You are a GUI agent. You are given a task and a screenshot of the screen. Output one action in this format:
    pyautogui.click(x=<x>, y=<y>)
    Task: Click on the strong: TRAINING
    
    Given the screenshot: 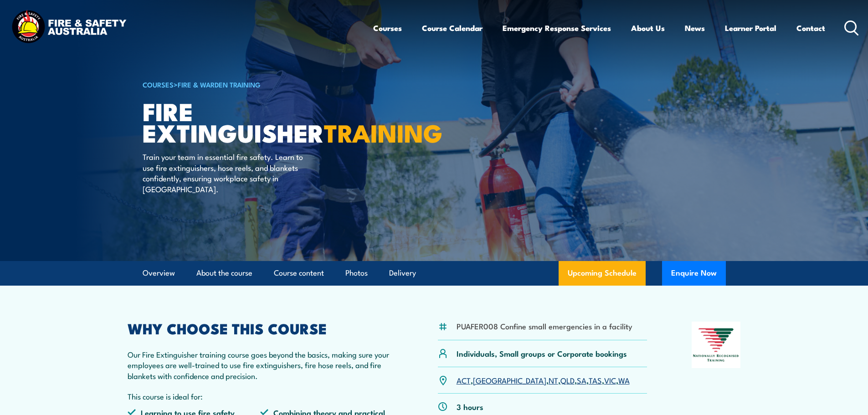 What is the action you would take?
    pyautogui.click(x=383, y=131)
    